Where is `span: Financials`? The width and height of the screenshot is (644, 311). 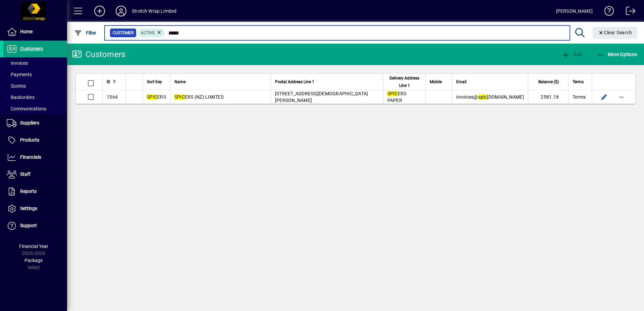
span: Financials is located at coordinates (31, 157).